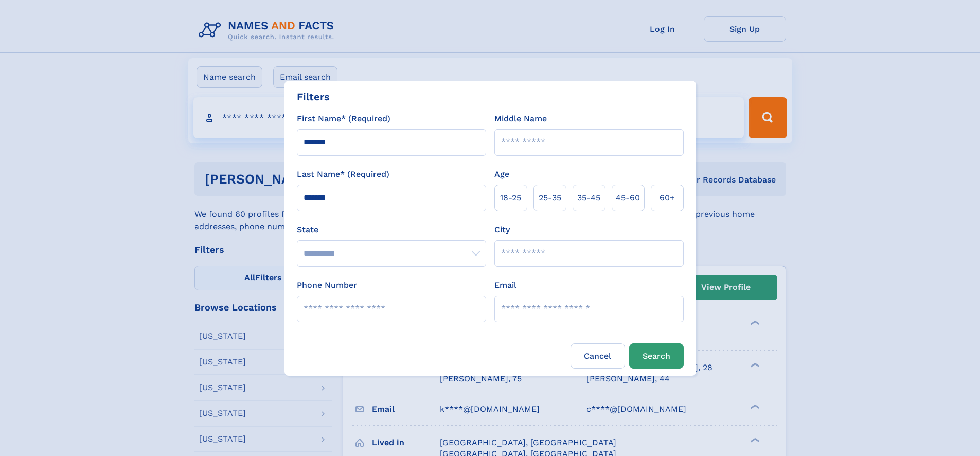 This screenshot has height=456, width=980. I want to click on span: 45‑60, so click(627, 198).